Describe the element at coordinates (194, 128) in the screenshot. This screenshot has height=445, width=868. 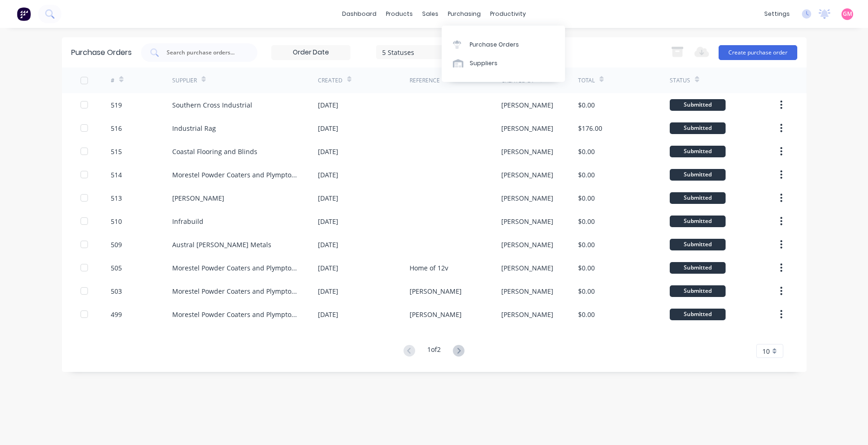
I see `div: Industrial Rag` at that location.